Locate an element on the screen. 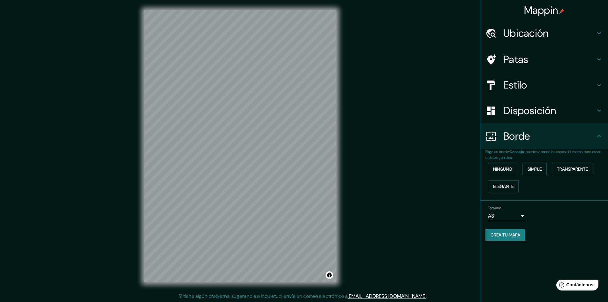 Image resolution: width=608 pixels, height=302 pixels. button: Ninguno is located at coordinates (503, 169).